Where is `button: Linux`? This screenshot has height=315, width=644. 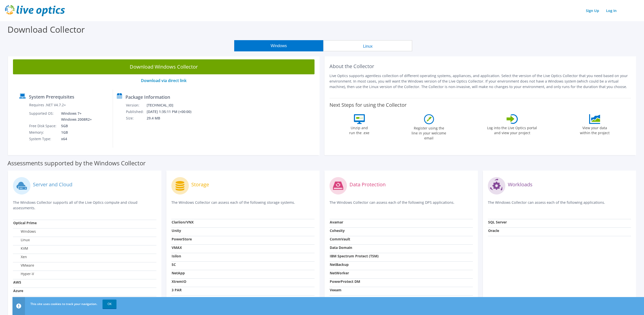
button: Linux is located at coordinates (368, 45).